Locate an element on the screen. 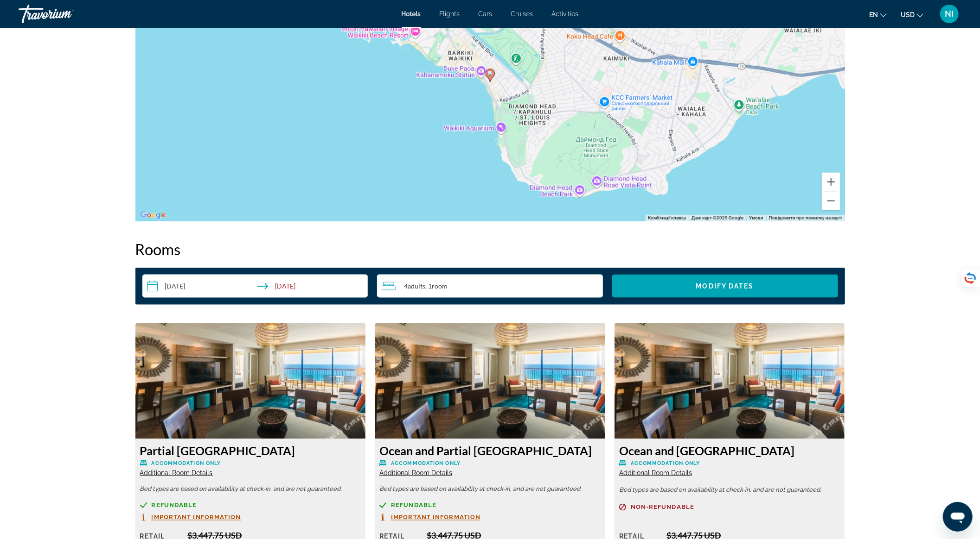 The width and height of the screenshot is (980, 539). span: Modify Dates is located at coordinates (725, 286).